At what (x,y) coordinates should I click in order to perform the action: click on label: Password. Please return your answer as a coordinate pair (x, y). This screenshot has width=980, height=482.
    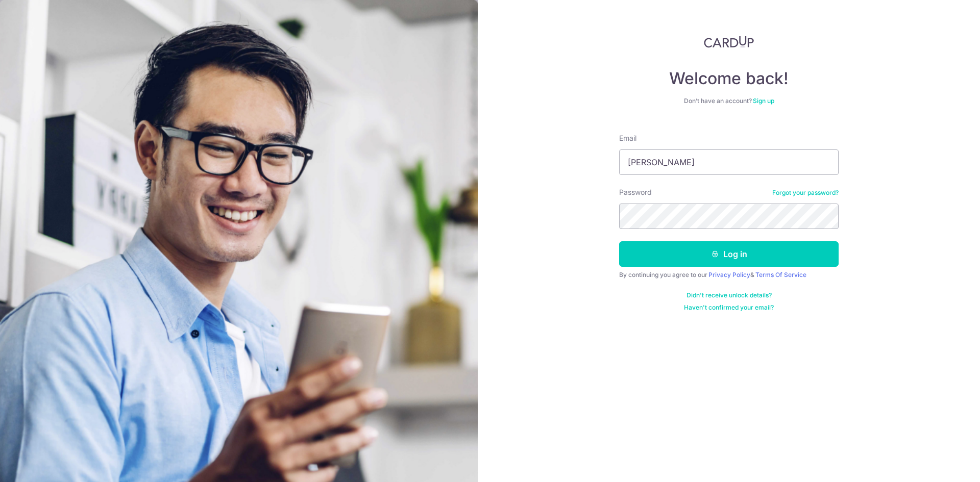
    Looking at the image, I should click on (636, 192).